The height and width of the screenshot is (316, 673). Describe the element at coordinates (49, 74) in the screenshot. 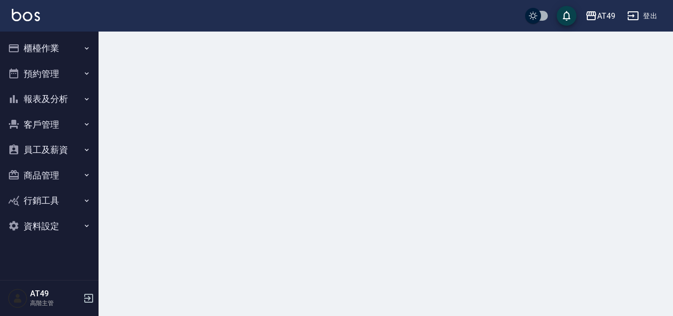

I see `button: 預約管理` at that location.